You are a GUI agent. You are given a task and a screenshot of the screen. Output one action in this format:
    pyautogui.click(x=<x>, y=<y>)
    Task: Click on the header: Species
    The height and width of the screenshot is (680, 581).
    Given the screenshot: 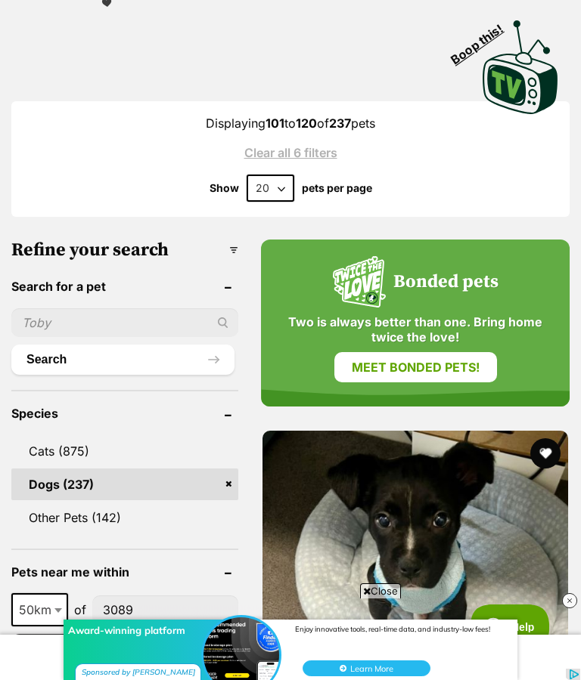 What is the action you would take?
    pyautogui.click(x=125, y=414)
    